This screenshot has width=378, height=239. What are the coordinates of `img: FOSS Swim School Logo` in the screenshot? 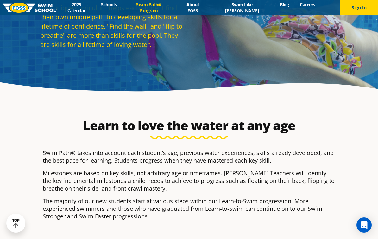 It's located at (30, 8).